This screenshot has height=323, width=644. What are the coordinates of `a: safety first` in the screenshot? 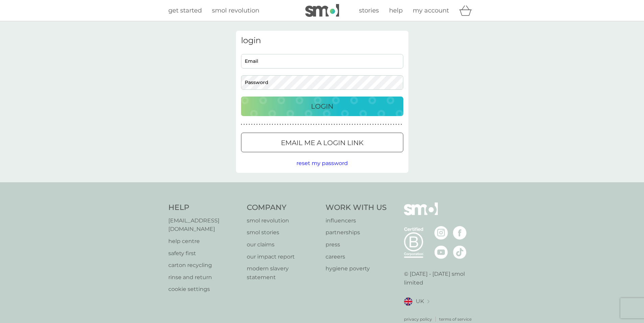 It's located at (204, 253).